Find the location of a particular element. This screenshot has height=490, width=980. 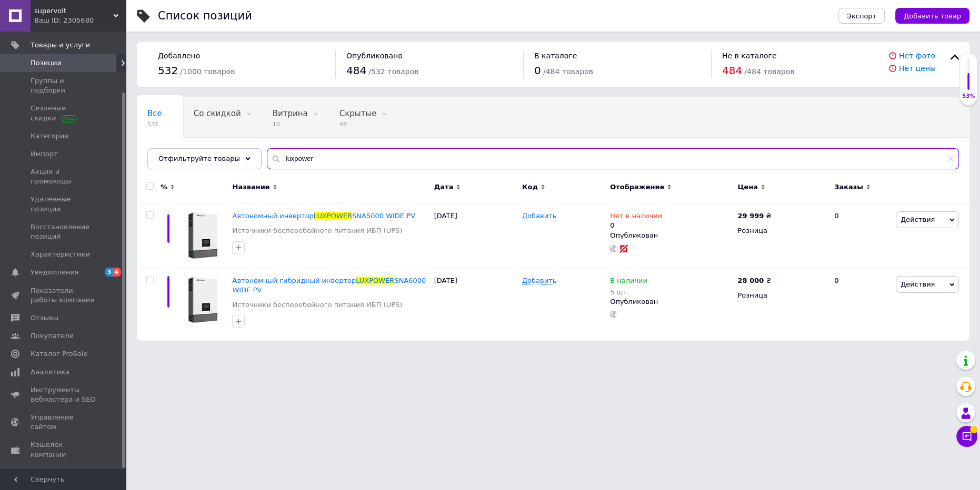

div: Список позиций is located at coordinates (205, 16).